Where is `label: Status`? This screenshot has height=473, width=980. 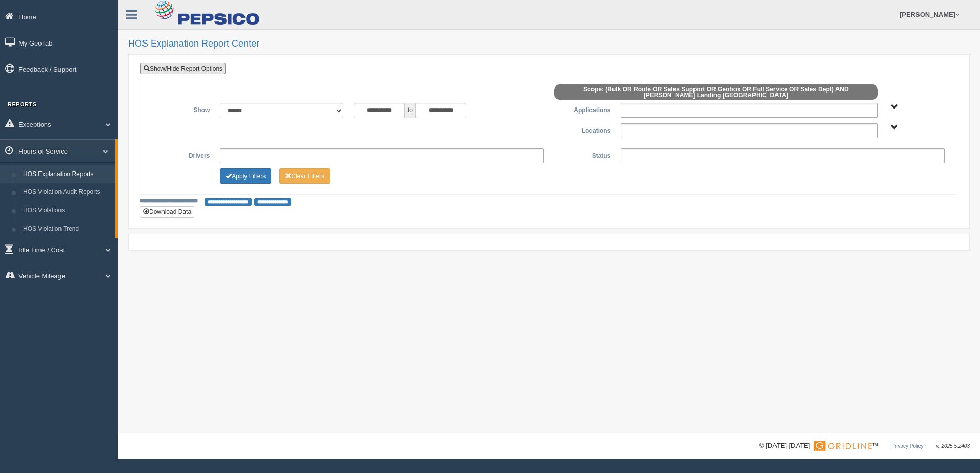
label: Status is located at coordinates (583, 155).